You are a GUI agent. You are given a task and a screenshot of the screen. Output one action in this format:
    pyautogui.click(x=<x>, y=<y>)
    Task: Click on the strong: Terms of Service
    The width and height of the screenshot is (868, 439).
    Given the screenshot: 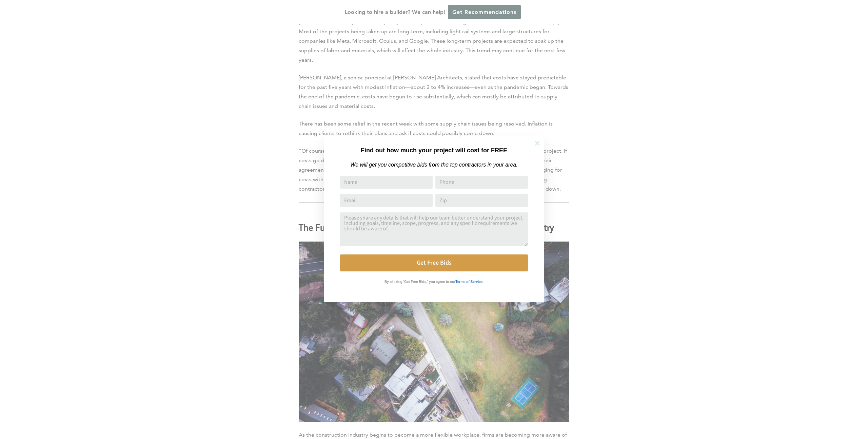 What is the action you would take?
    pyautogui.click(x=469, y=281)
    